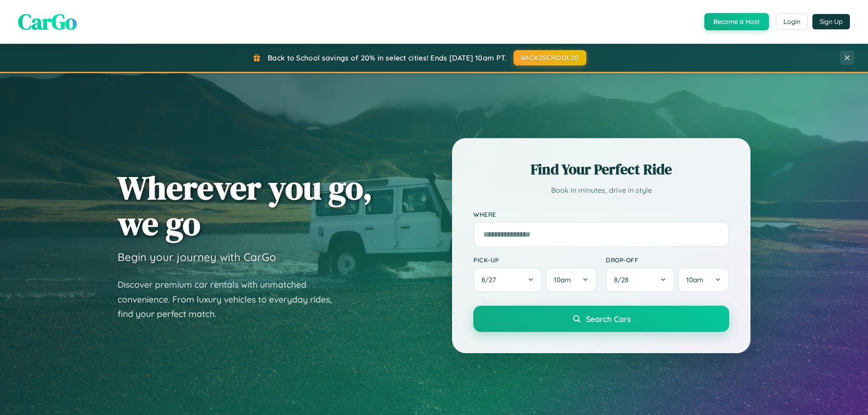 The image size is (868, 415). Describe the element at coordinates (601, 214) in the screenshot. I see `label: Where` at that location.